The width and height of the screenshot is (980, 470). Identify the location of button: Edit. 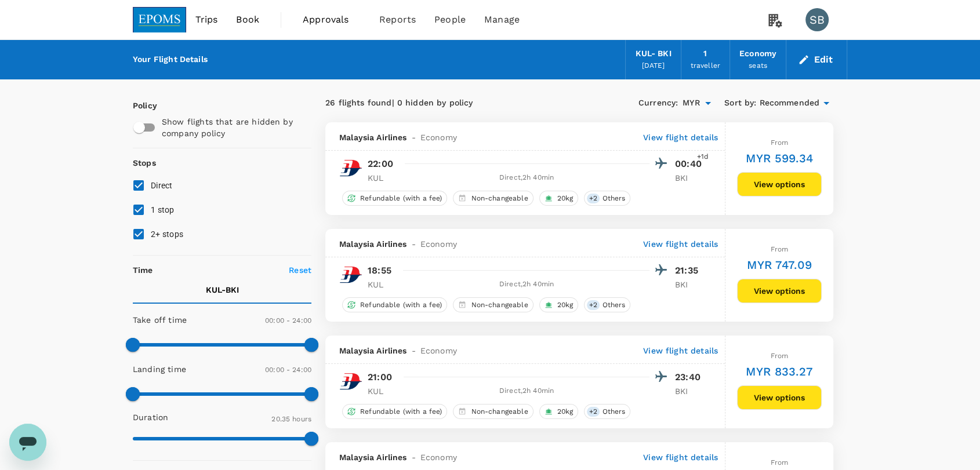
(816, 60).